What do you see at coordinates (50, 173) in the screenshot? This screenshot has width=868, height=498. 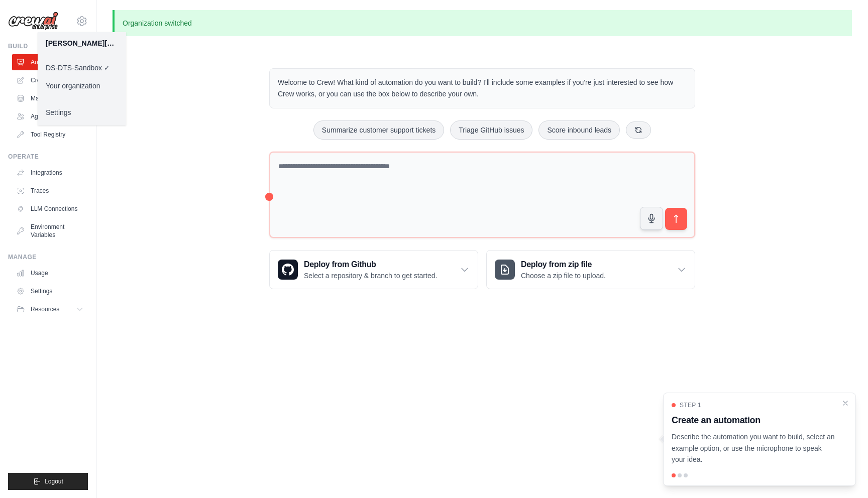 I see `a: Integrations` at bounding box center [50, 173].